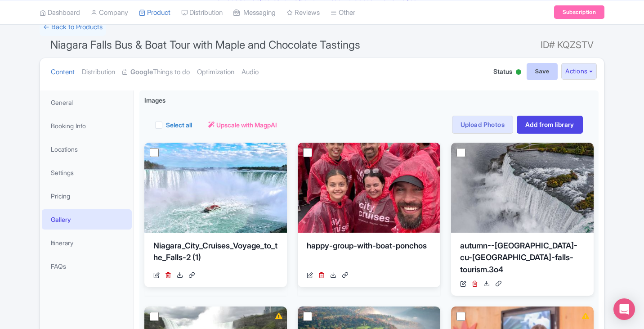 Image resolution: width=644 pixels, height=329 pixels. What do you see at coordinates (247, 124) in the screenshot?
I see `span: Upscale with MagpAI` at bounding box center [247, 124].